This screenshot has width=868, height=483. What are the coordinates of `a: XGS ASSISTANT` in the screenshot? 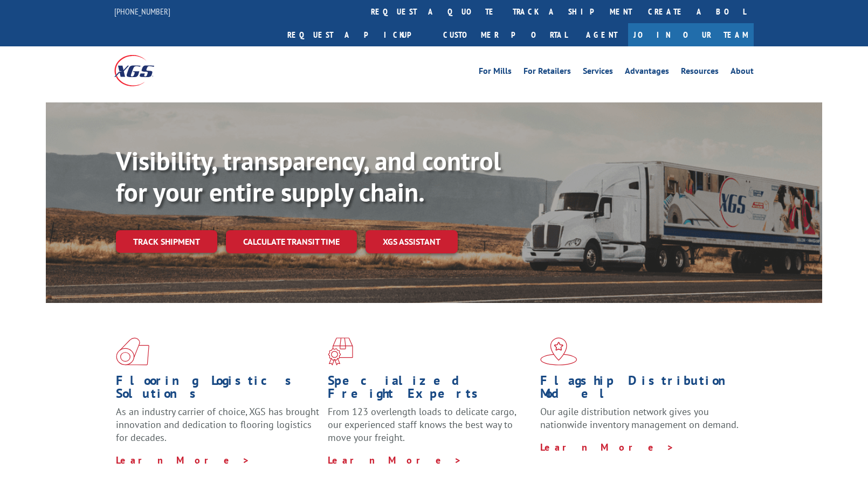 It's located at (411, 242).